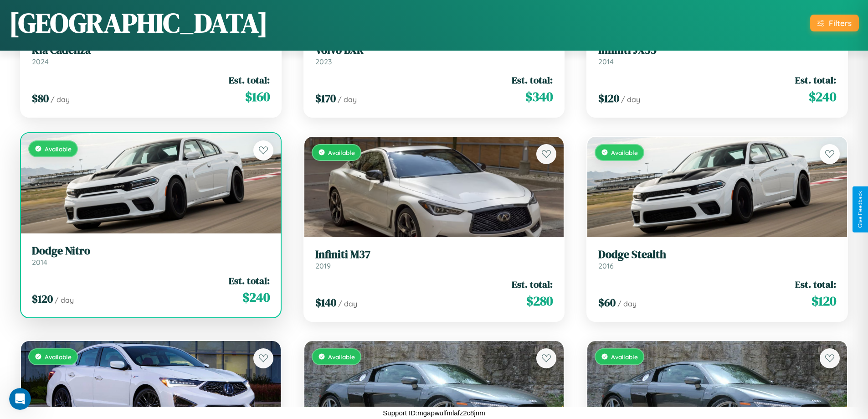  Describe the element at coordinates (434, 259) in the screenshot. I see `a: Infiniti M372019` at that location.